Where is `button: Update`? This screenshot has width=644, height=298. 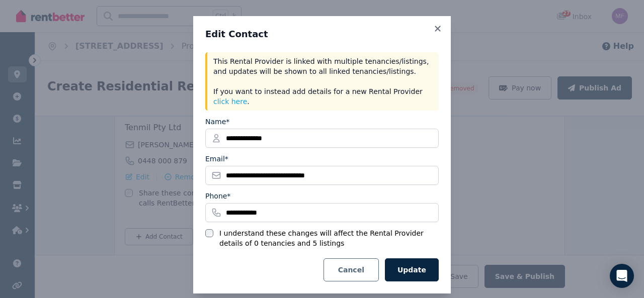 button: Update is located at coordinates (412, 270).